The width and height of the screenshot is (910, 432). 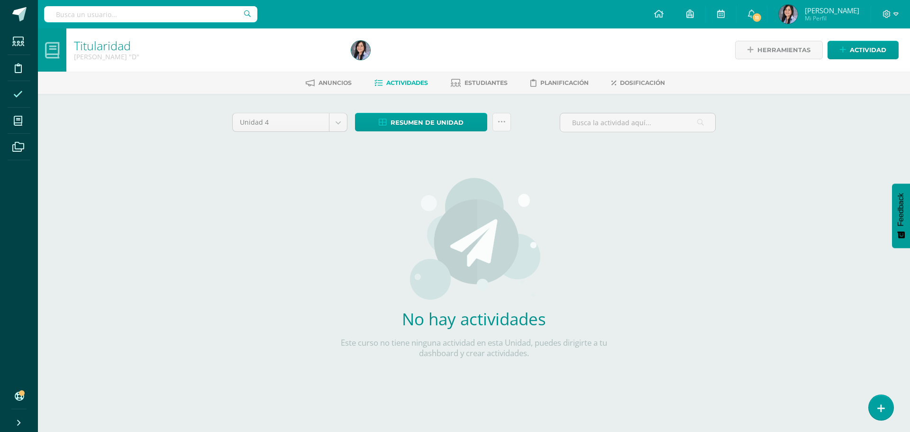 I want to click on span: Unidad 4, so click(x=280, y=122).